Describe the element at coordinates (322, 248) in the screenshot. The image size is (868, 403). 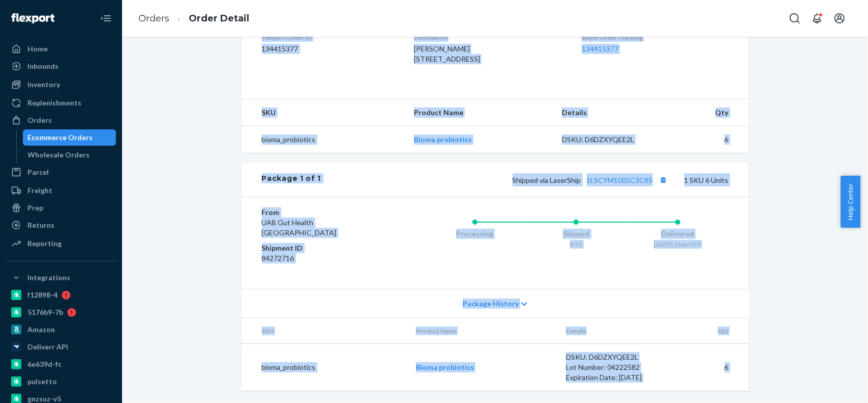
I see `dt: Shipment ID` at that location.